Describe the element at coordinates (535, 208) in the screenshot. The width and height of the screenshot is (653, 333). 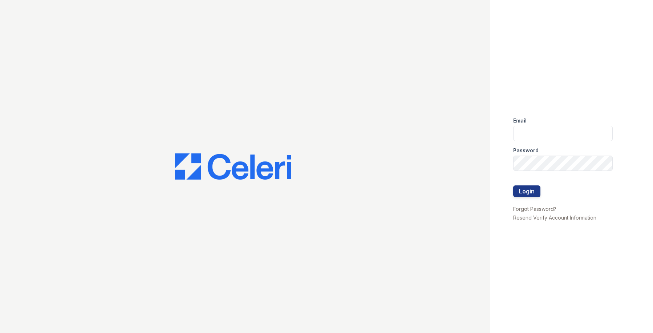
I see `a: Forgot Password?` at that location.